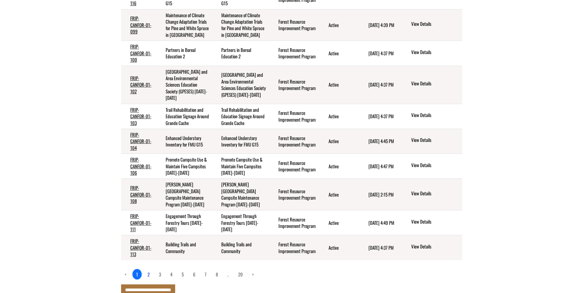 Image resolution: width=583 pixels, height=293 pixels. What do you see at coordinates (137, 274) in the screenshot?
I see `a: 1` at bounding box center [137, 274].